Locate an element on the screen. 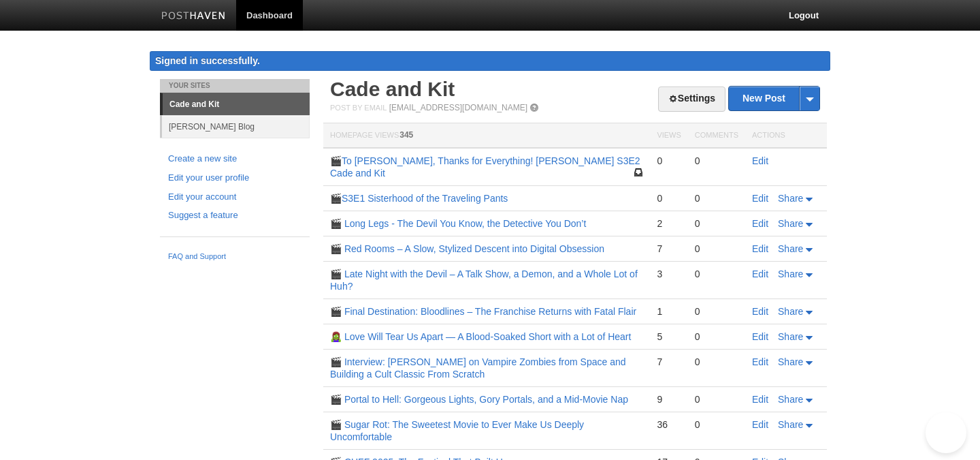 This screenshot has height=460, width=980. a: 🎬 Long Legs - The Devil You Know, the Detective You Don’t is located at coordinates (458, 224).